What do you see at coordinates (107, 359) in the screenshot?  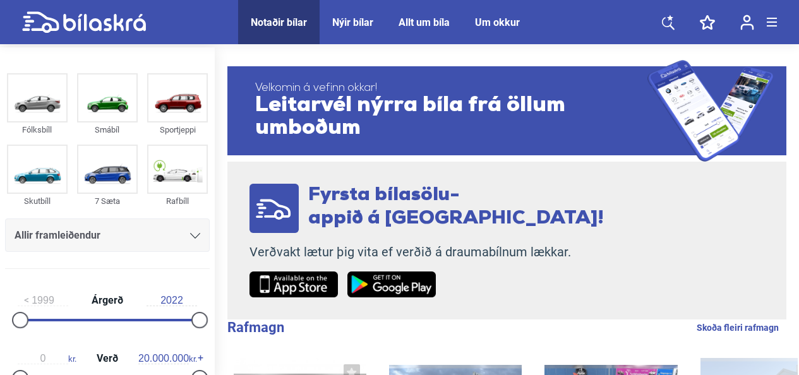 I see `span: Verð` at bounding box center [107, 359].